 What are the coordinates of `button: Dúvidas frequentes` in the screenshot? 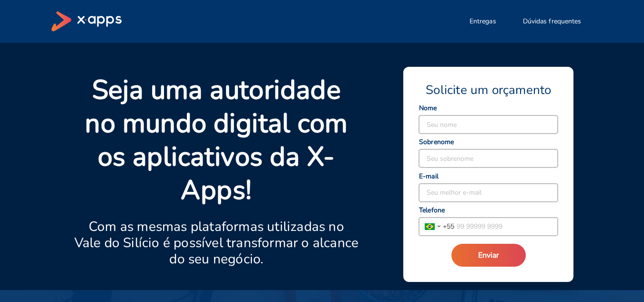 It's located at (552, 22).